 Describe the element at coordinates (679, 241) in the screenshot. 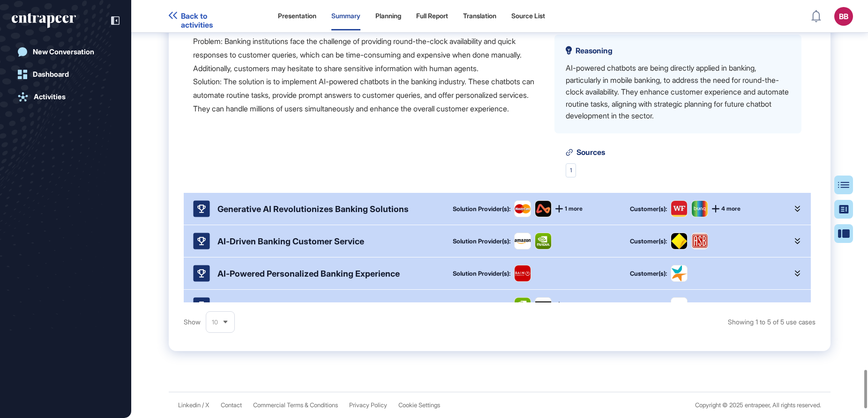

I see `img: Commonwealth Bank of Australia-logo` at that location.